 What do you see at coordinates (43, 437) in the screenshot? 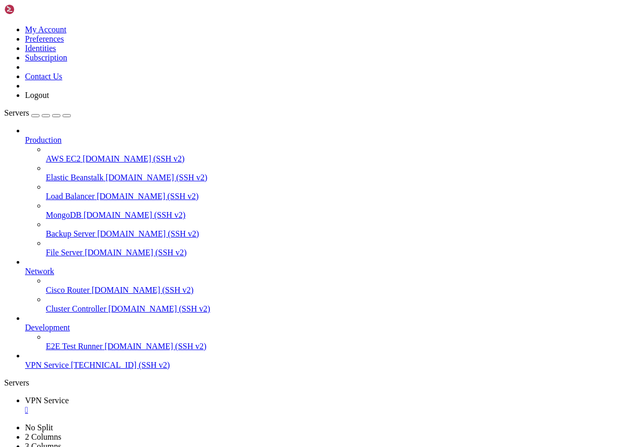
I see `a: 2 Columns` at bounding box center [43, 437].